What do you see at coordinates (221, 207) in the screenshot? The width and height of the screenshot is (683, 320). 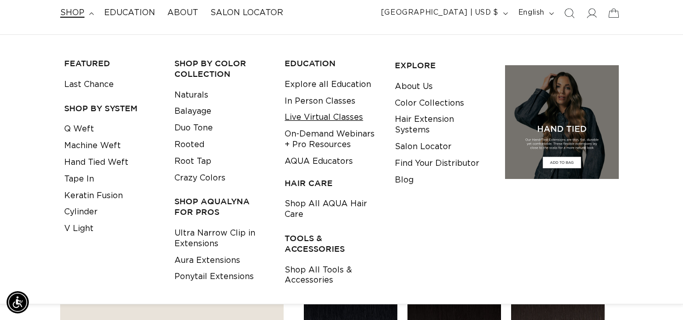 I see `h3: Shop AquaLyna for Pros` at bounding box center [221, 207].